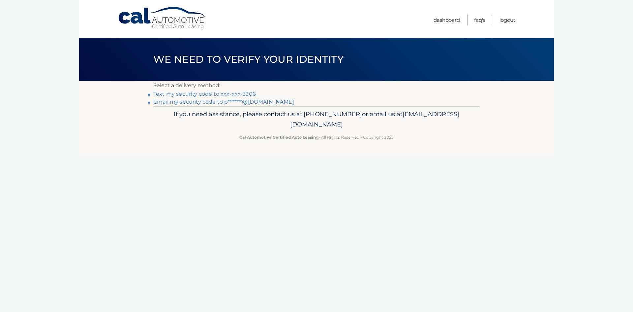 Image resolution: width=633 pixels, height=312 pixels. Describe the element at coordinates (248, 59) in the screenshot. I see `span: We need to verify your identity` at that location.